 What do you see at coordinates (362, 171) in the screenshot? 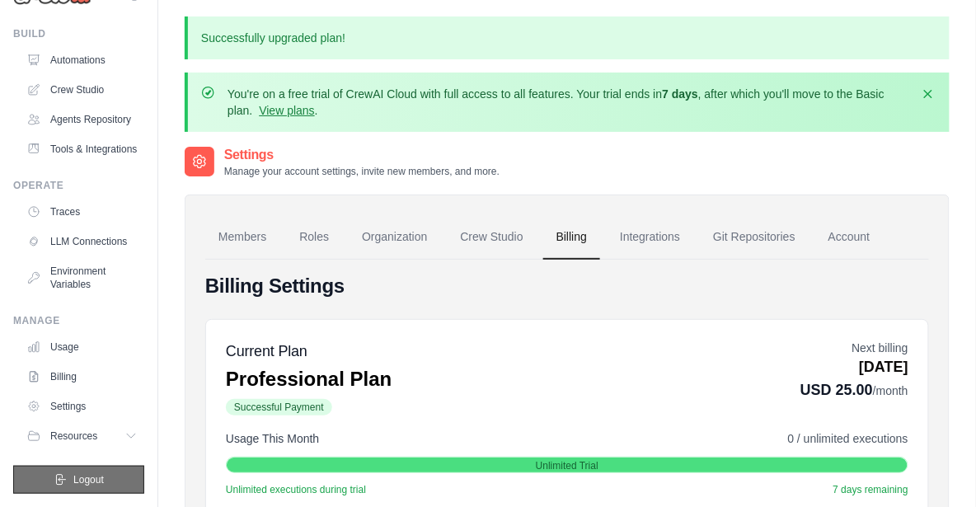
I see `p: Manage your account settings, invite new members, and more.` at bounding box center [362, 171].